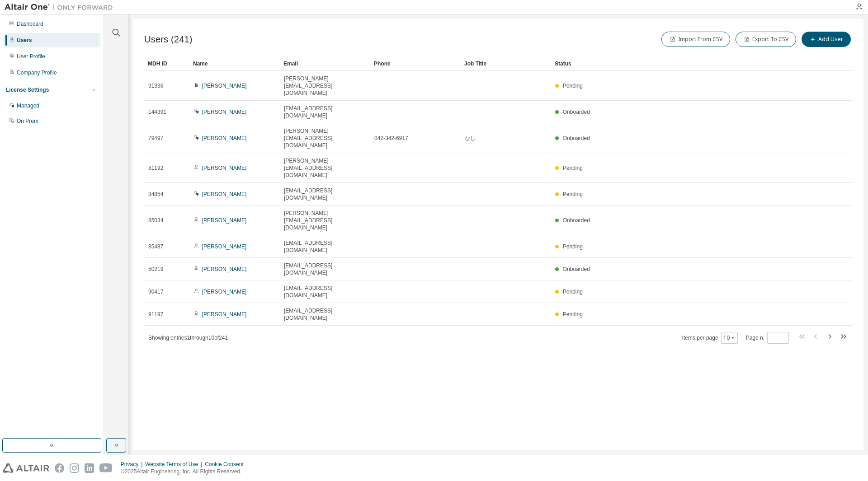  I want to click on div: Job Title, so click(506, 64).